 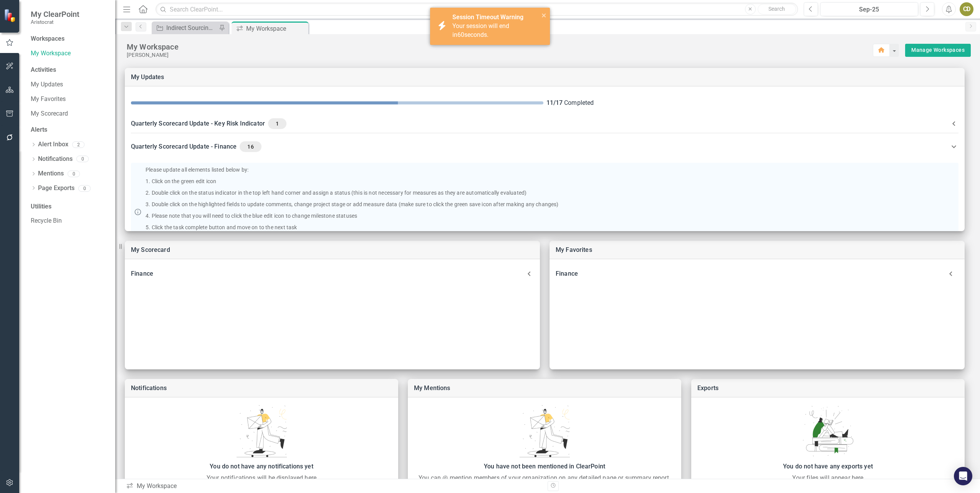 I want to click on button: Sep-25, so click(x=869, y=9).